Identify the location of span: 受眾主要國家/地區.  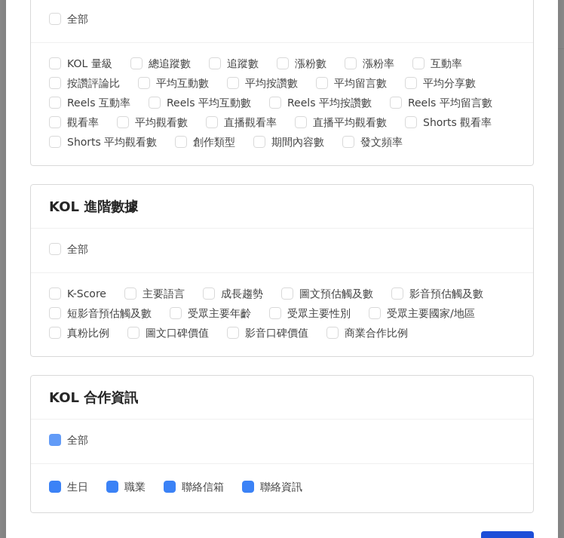
(431, 313).